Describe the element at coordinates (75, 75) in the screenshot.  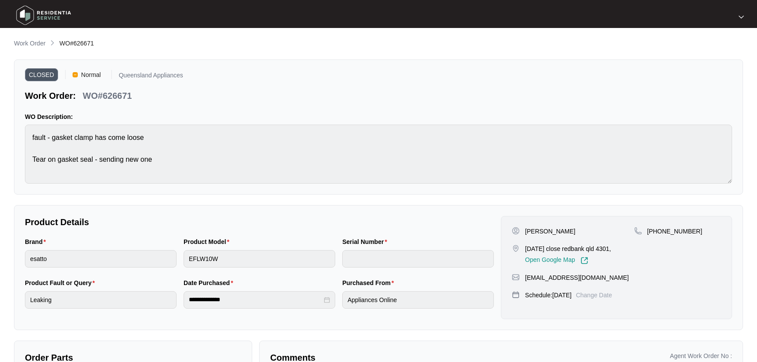
I see `img: Vercel Logo` at that location.